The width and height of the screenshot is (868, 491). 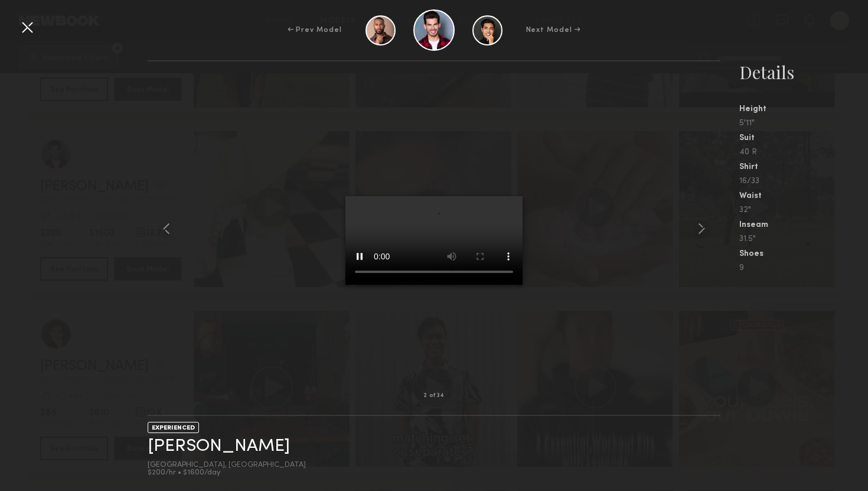 I want to click on div: Next Model →, so click(x=553, y=30).